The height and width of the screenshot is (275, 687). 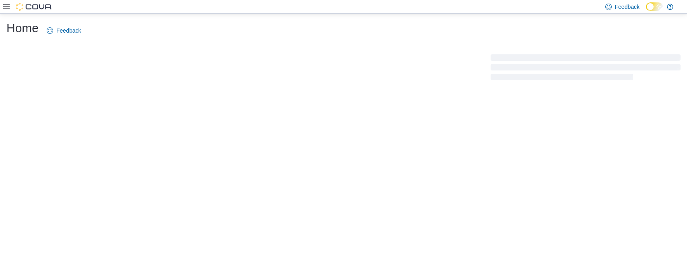 What do you see at coordinates (655, 6) in the screenshot?
I see `input: Dark Mode` at bounding box center [655, 6].